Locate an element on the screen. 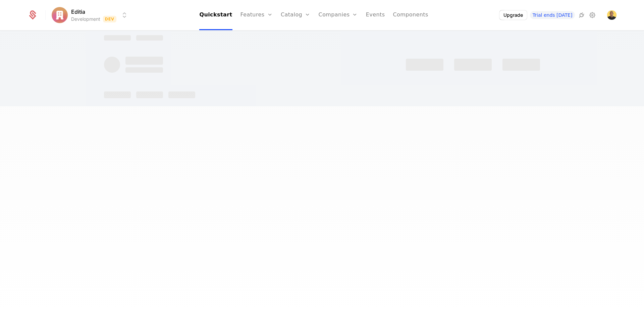 This screenshot has width=644, height=321. img: Editia is located at coordinates (60, 15).